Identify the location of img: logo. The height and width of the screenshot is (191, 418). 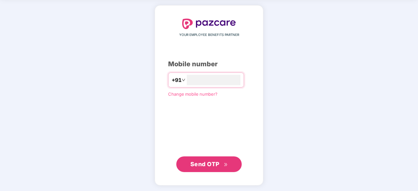
(209, 24).